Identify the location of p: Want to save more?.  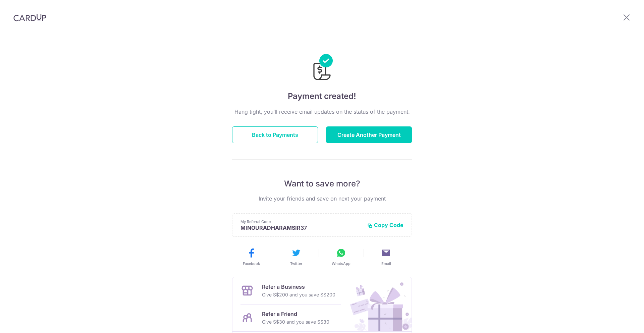
(322, 184).